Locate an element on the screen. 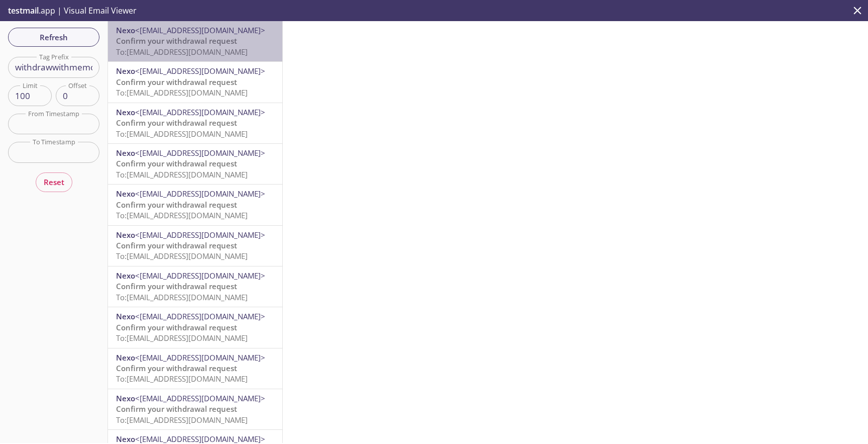 The height and width of the screenshot is (444, 868). span: testmail is located at coordinates (23, 10).